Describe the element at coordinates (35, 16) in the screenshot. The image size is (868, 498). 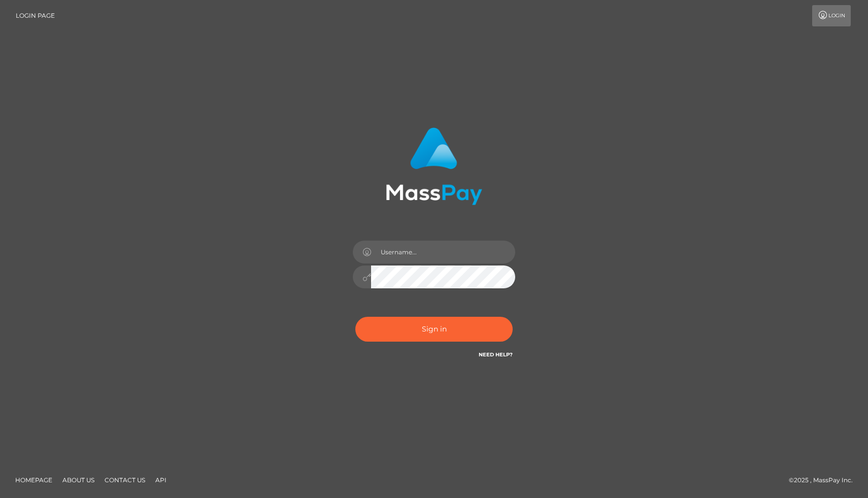
I see `a: Login Page` at that location.